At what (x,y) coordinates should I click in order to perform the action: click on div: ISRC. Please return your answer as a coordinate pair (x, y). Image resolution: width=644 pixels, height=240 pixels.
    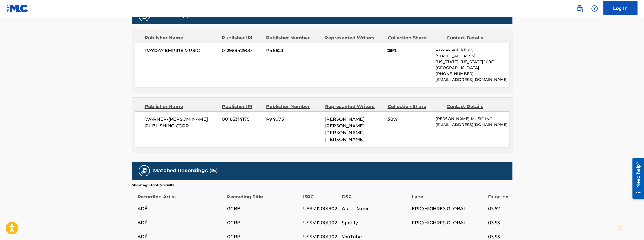
    Looking at the image, I should click on (321, 194).